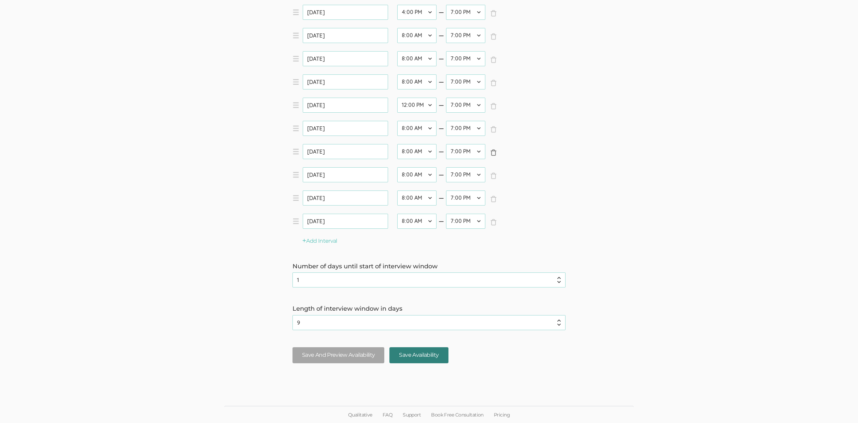  I want to click on div: Chat Widget, so click(841, 407).